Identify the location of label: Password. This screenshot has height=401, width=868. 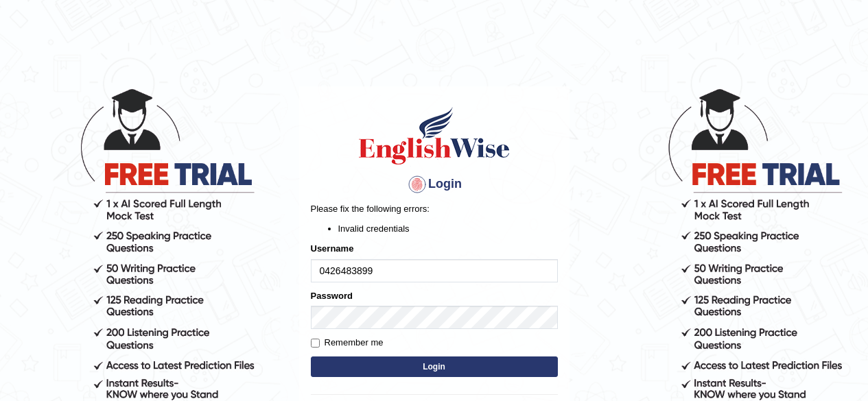
(332, 296).